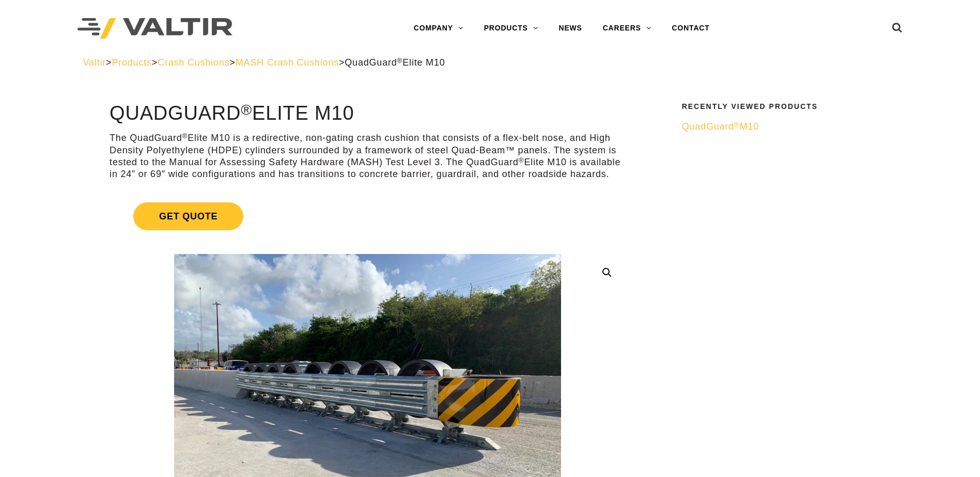 Image resolution: width=980 pixels, height=477 pixels. Describe the element at coordinates (95, 62) in the screenshot. I see `span: Valtir` at that location.